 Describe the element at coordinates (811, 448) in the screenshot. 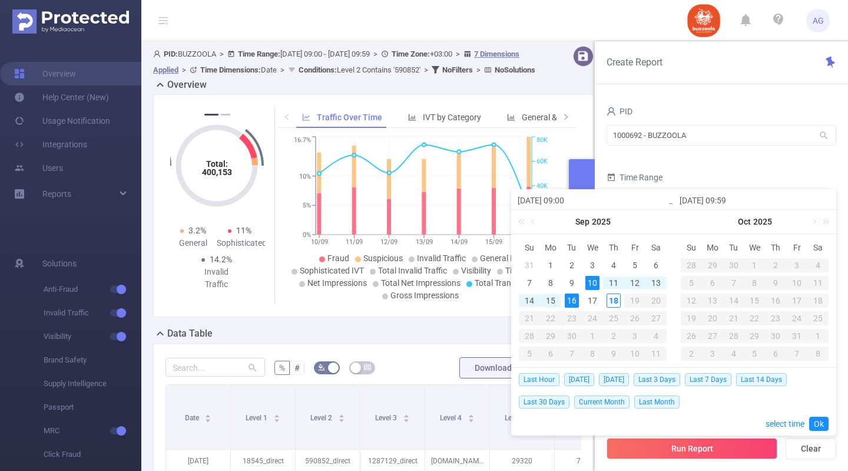

I see `button: Clear` at that location.